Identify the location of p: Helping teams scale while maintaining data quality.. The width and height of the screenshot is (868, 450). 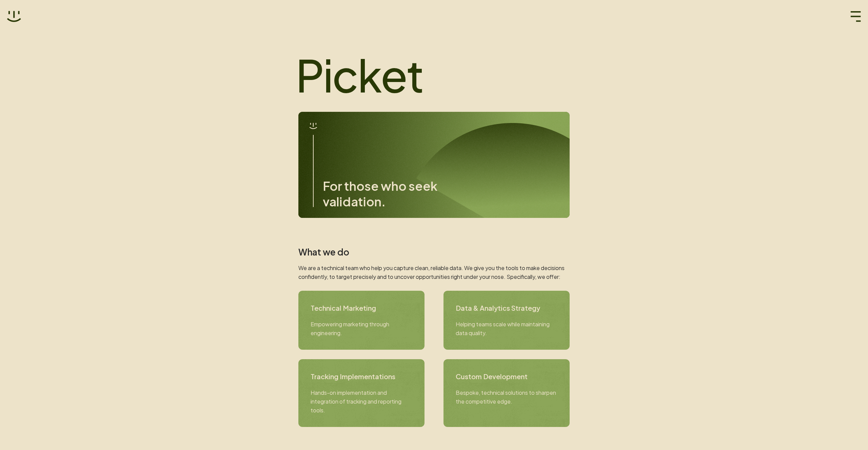
(506, 329).